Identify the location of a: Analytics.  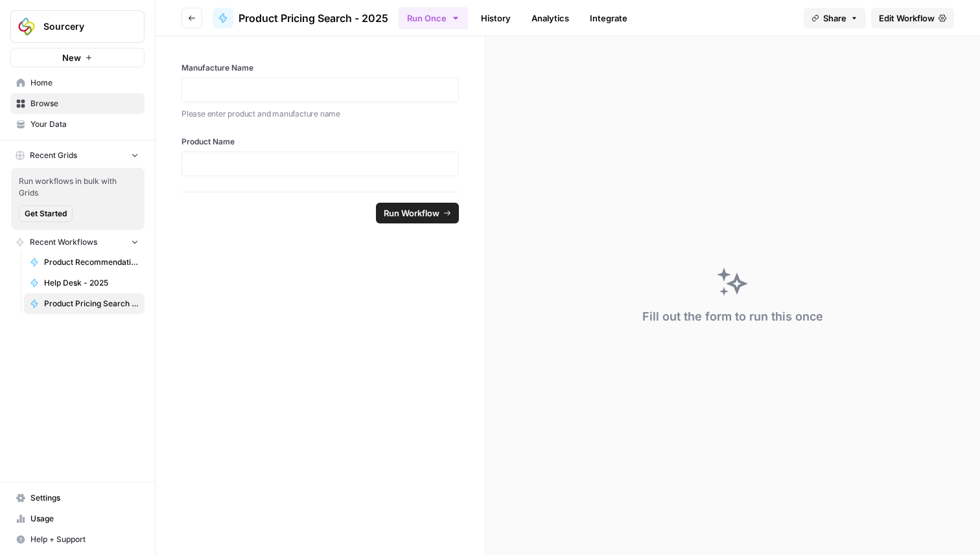
(550, 18).